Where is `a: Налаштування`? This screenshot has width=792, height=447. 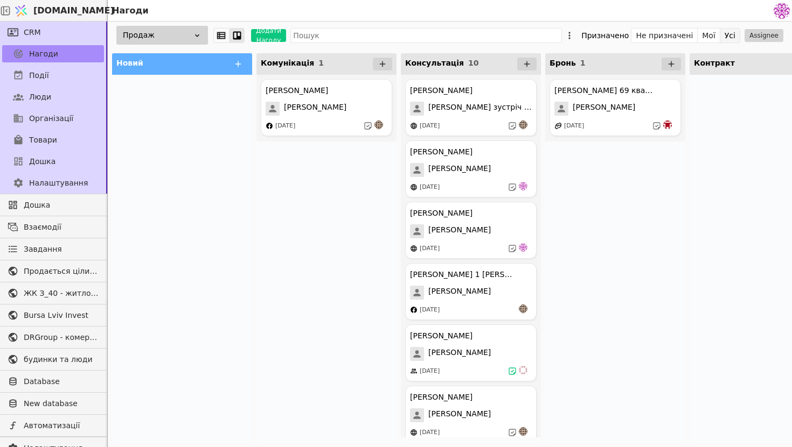 a: Налаштування is located at coordinates (53, 183).